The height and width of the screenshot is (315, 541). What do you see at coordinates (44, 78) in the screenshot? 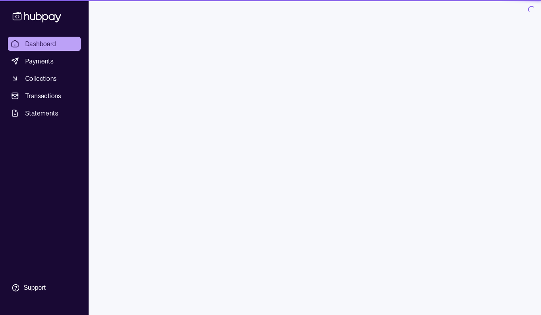
I see `a: Collections` at bounding box center [44, 78].